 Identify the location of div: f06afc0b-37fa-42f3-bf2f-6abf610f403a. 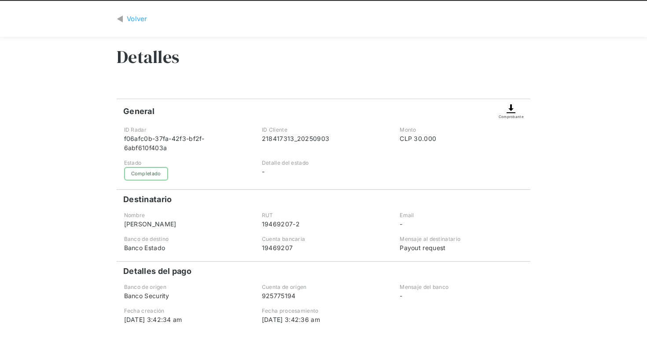
(186, 143).